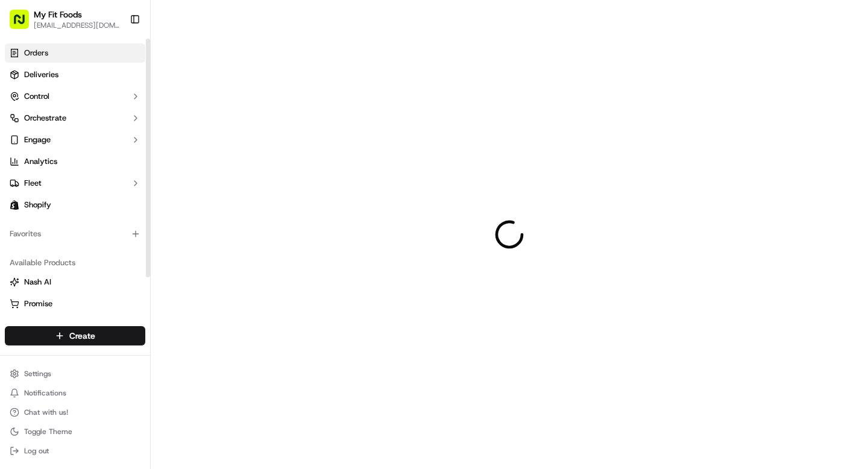 This screenshot has height=469, width=868. What do you see at coordinates (75, 393) in the screenshot?
I see `button: Notifications` at bounding box center [75, 393].